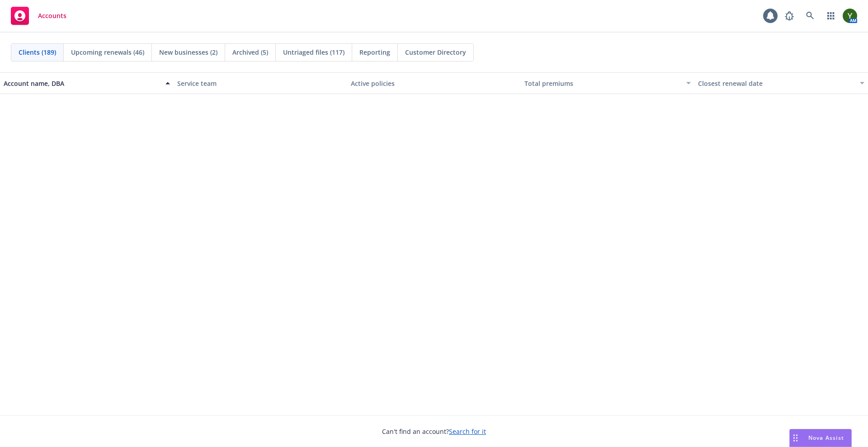 The width and height of the screenshot is (868, 447). What do you see at coordinates (82, 83) in the screenshot?
I see `div: Account name, DBA` at bounding box center [82, 83].